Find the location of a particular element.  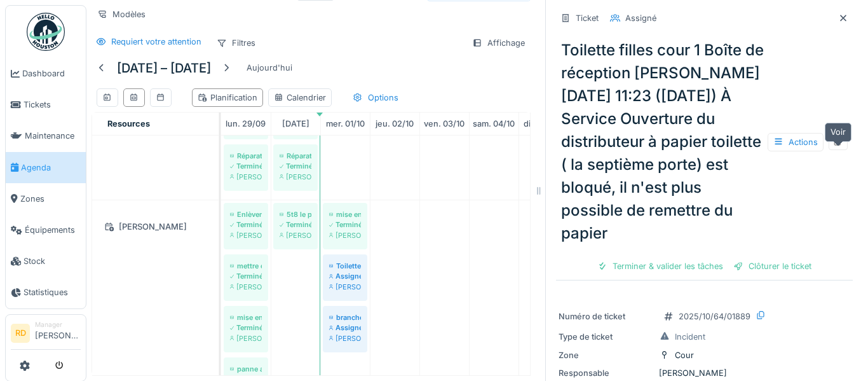

img: Badge_color-CXgf-gQk.svg is located at coordinates (46, 32).